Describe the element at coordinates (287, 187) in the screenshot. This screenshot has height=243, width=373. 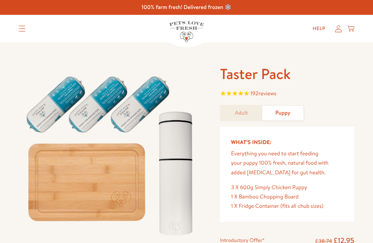
I see `div: 3 X 600g Simply Chicken Puppy` at that location.